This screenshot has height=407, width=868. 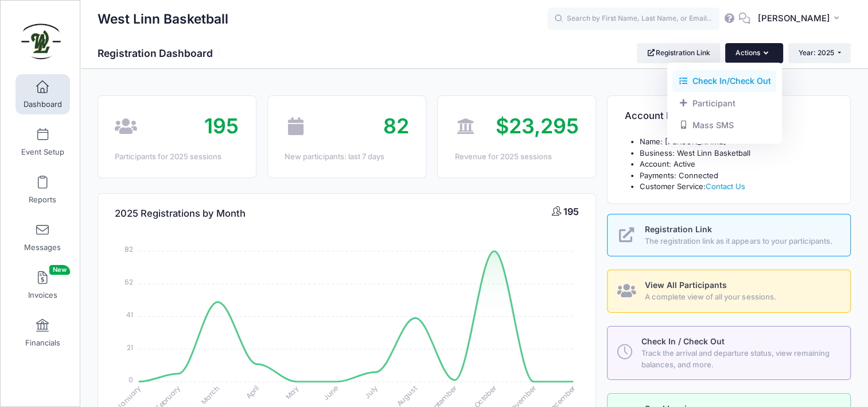 What do you see at coordinates (737, 187) in the screenshot?
I see `li: Customer Service:` at bounding box center [737, 187].